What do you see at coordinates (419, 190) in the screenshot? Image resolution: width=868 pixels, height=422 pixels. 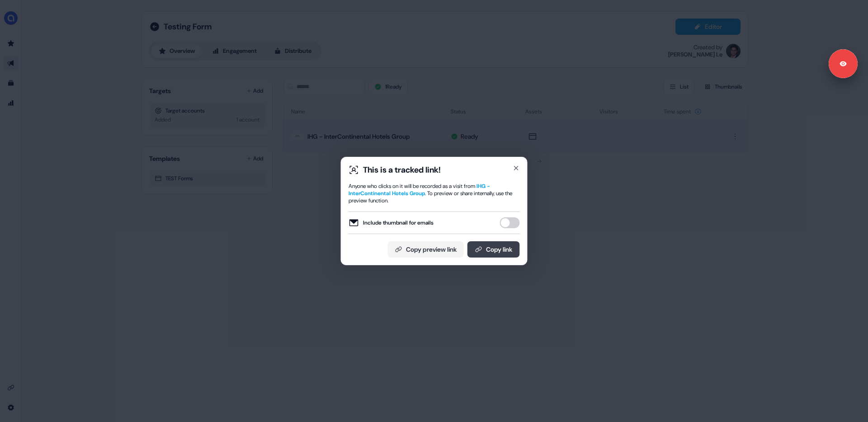 I see `span: IHG - InterContinental Hotels Group` at bounding box center [419, 190].